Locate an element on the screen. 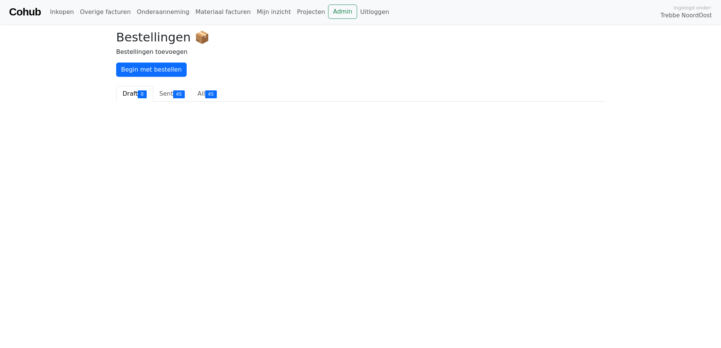  a: Admin is located at coordinates (342, 12).